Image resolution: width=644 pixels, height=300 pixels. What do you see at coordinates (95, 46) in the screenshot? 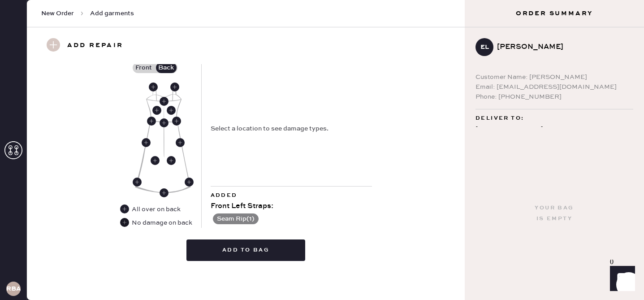
I see `h3: Add repair` at bounding box center [95, 46].